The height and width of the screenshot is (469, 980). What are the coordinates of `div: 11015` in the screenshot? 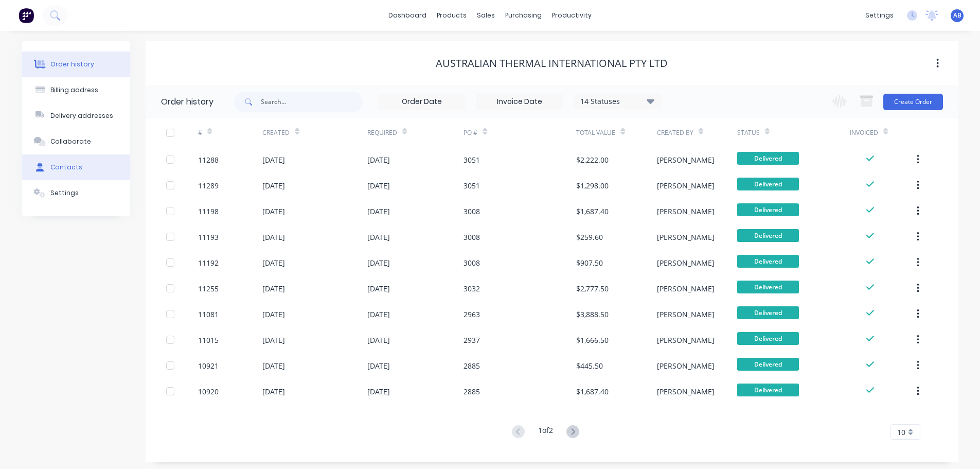 It's located at (208, 339).